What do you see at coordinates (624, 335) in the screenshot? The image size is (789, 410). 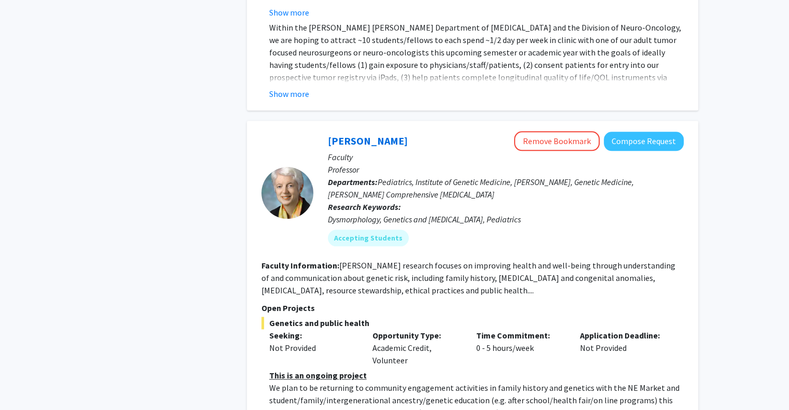 I see `p: Application Deadline:` at bounding box center [624, 335].